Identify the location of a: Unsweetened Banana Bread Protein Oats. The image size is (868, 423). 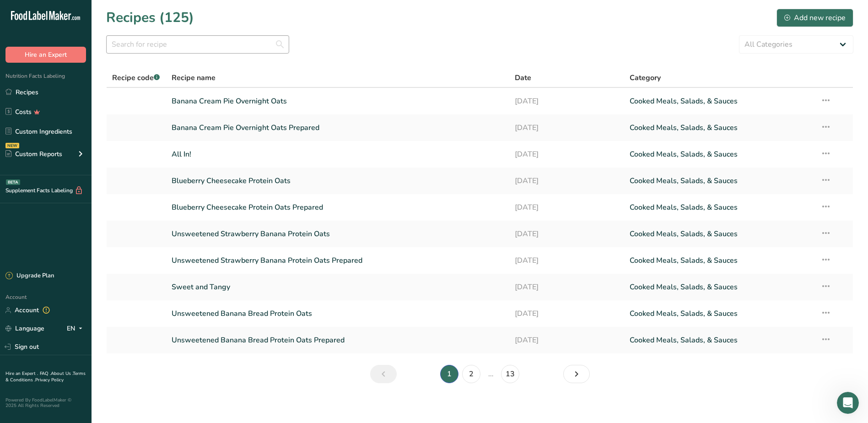
(338, 314).